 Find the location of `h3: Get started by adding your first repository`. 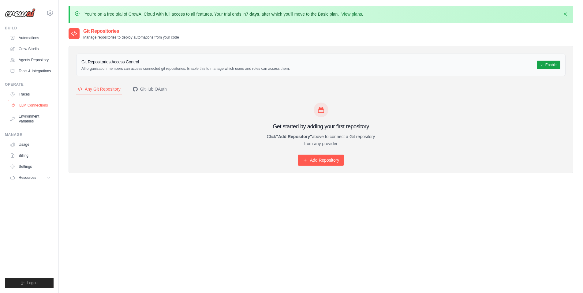

h3: Get started by adding your first repository is located at coordinates (321, 126).